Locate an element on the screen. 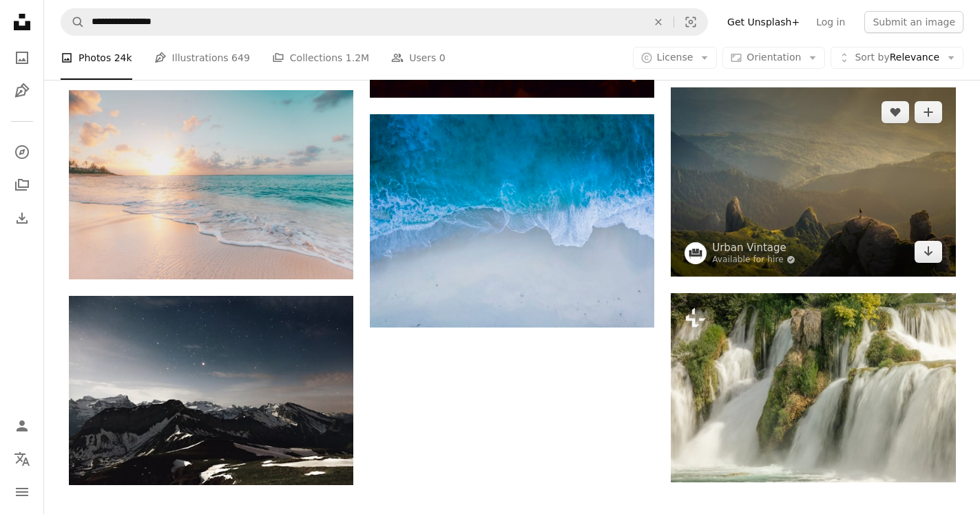  a: Urban Vintage is located at coordinates (754, 248).